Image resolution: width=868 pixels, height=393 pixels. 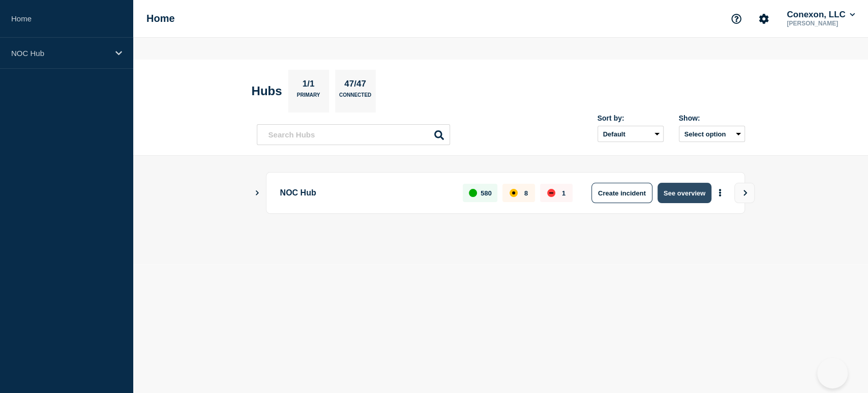 What do you see at coordinates (526, 193) in the screenshot?
I see `p: 8` at bounding box center [526, 193].